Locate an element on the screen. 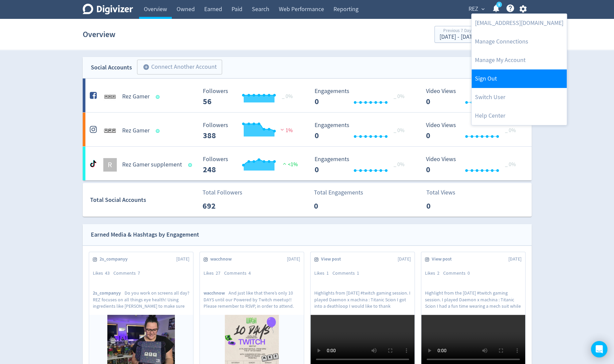 This screenshot has width=614, height=364. div: Open Intercom Messenger is located at coordinates (599, 349).